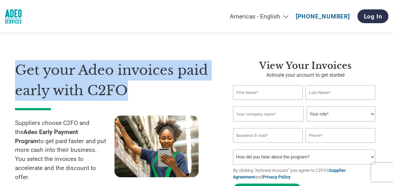 This screenshot has width=393, height=186. What do you see at coordinates (115, 80) in the screenshot?
I see `h1: Get your Adeo invoices paid early with C2FO` at bounding box center [115, 80].